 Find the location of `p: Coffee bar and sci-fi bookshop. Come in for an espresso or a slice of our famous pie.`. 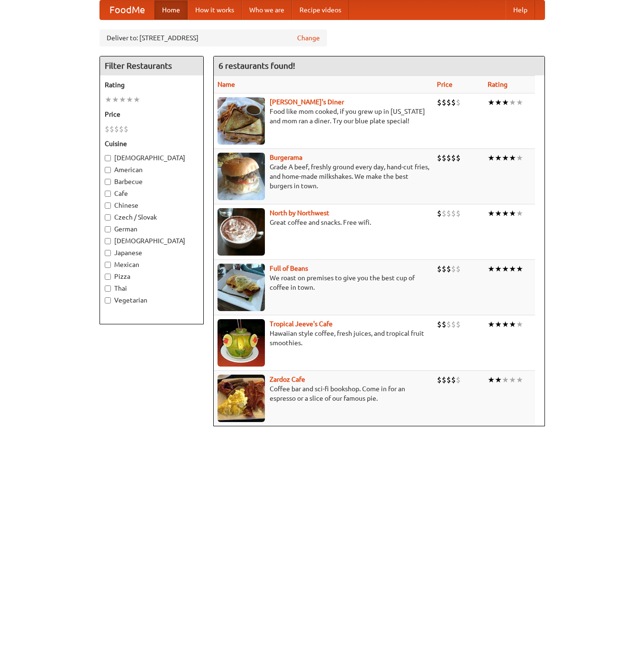

p: Coffee bar and sci-fi bookshop. Come in for an espresso or a slice of our famous pie. is located at coordinates (323, 394).